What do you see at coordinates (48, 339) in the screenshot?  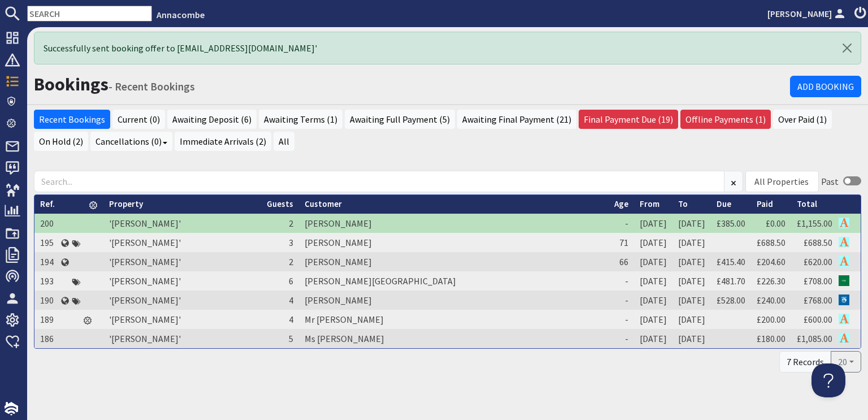 I see `td: 186` at bounding box center [48, 339].